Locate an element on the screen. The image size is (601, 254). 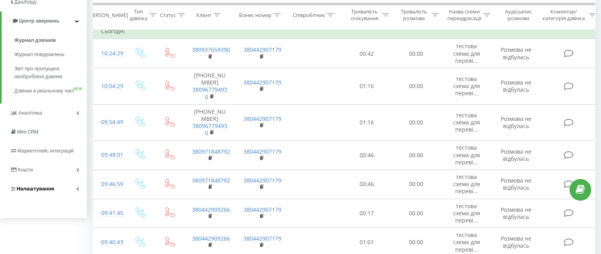
span: Mini CRM is located at coordinates (28, 132).